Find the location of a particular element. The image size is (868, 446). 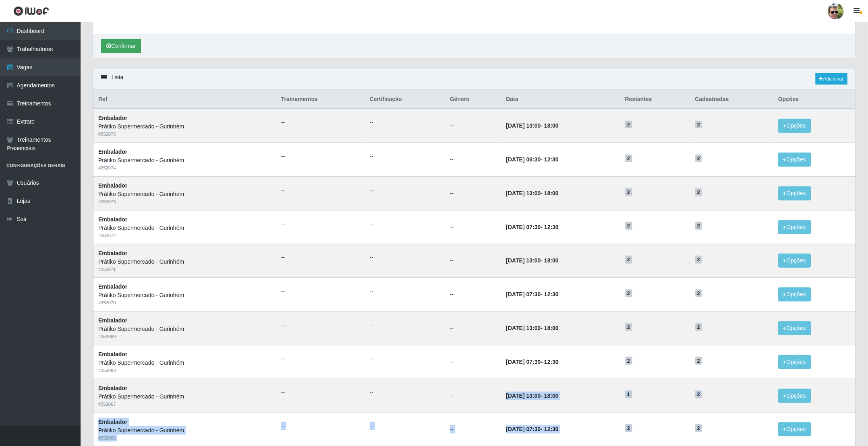

div: # 352075 is located at coordinates (185, 134).